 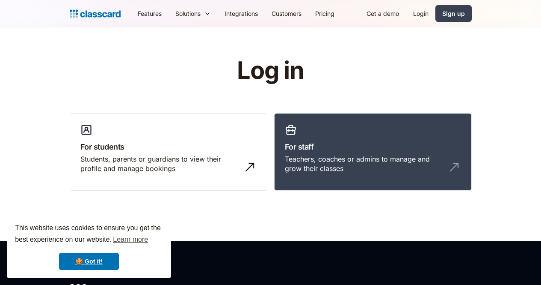 I want to click on a: learn more about cookies, so click(x=130, y=239).